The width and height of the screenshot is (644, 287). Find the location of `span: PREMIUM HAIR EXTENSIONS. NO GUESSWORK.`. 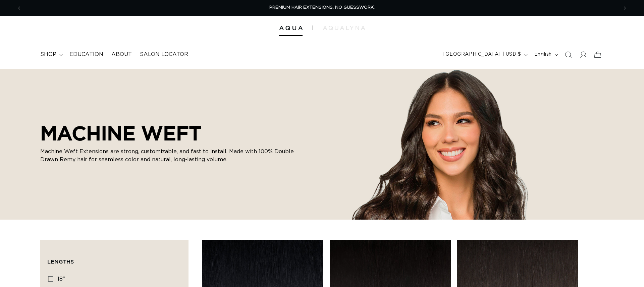

span: PREMIUM HAIR EXTENSIONS. NO GUESSWORK. is located at coordinates (322, 7).